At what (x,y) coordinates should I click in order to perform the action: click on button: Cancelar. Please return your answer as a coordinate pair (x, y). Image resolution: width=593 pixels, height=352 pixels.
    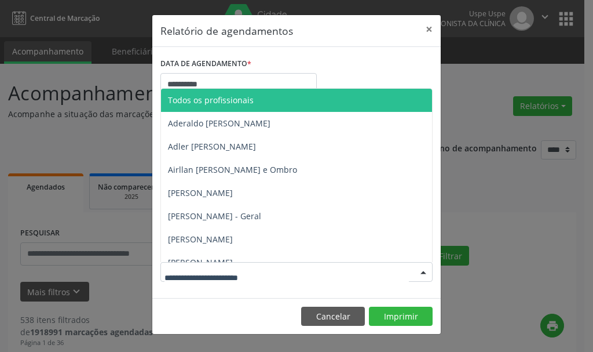
    Looking at the image, I should click on (333, 316).